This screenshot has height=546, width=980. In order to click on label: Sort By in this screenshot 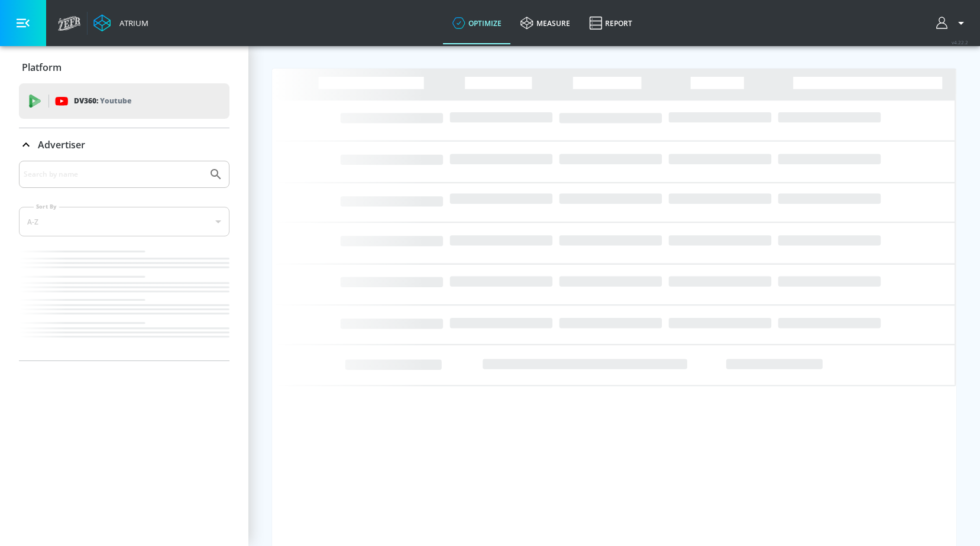, I will do `click(46, 206)`.